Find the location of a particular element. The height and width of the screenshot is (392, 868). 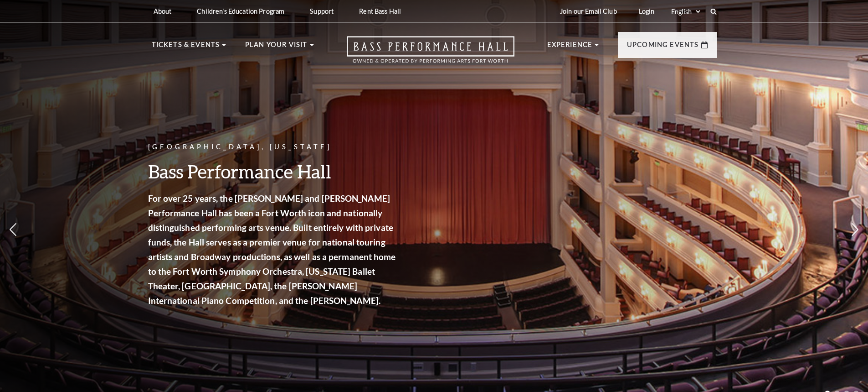

p: About is located at coordinates (163, 11).